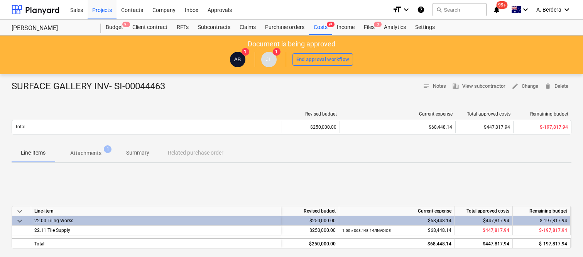 The width and height of the screenshot is (583, 257). I want to click on a: Costs9+, so click(321, 27).